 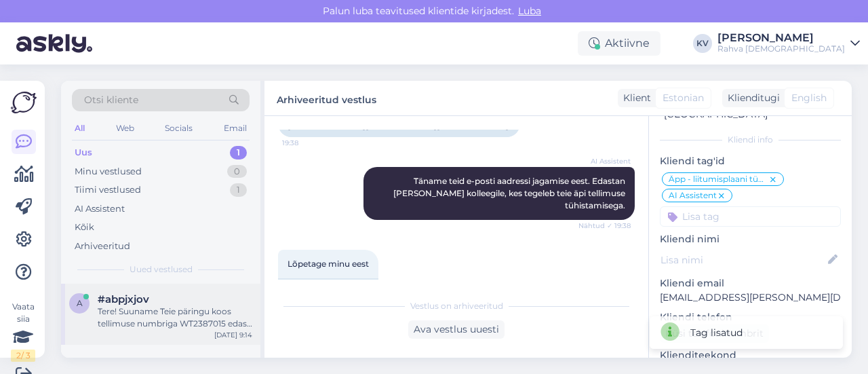 What do you see at coordinates (308, 142) in the screenshot?
I see `span: 19:38` at bounding box center [308, 142].